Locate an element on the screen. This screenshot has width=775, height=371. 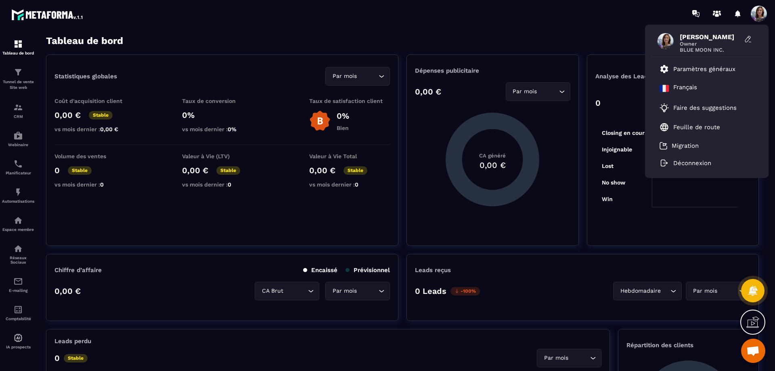
a: Migration is located at coordinates (679, 146).